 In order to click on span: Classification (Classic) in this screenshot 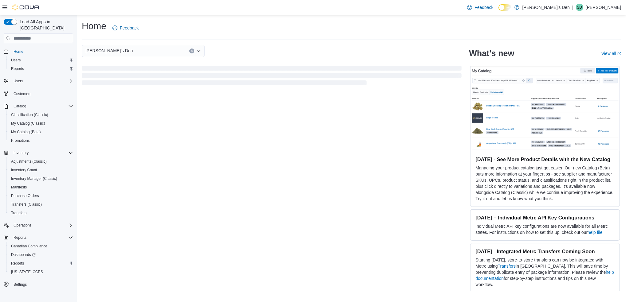, I will do `click(41, 115)`.